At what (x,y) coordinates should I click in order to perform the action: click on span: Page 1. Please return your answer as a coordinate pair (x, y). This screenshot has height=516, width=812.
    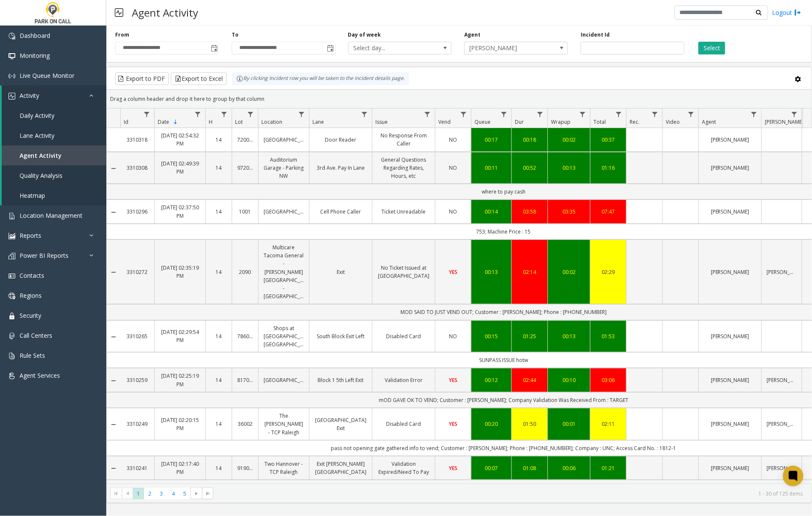
    Looking at the image, I should click on (139, 493).